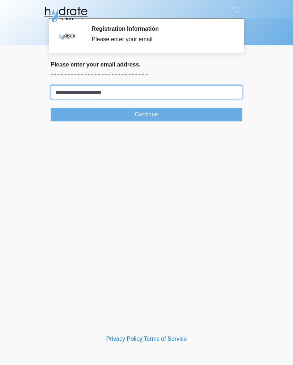 The image size is (293, 365). I want to click on a: Terms of Service, so click(165, 339).